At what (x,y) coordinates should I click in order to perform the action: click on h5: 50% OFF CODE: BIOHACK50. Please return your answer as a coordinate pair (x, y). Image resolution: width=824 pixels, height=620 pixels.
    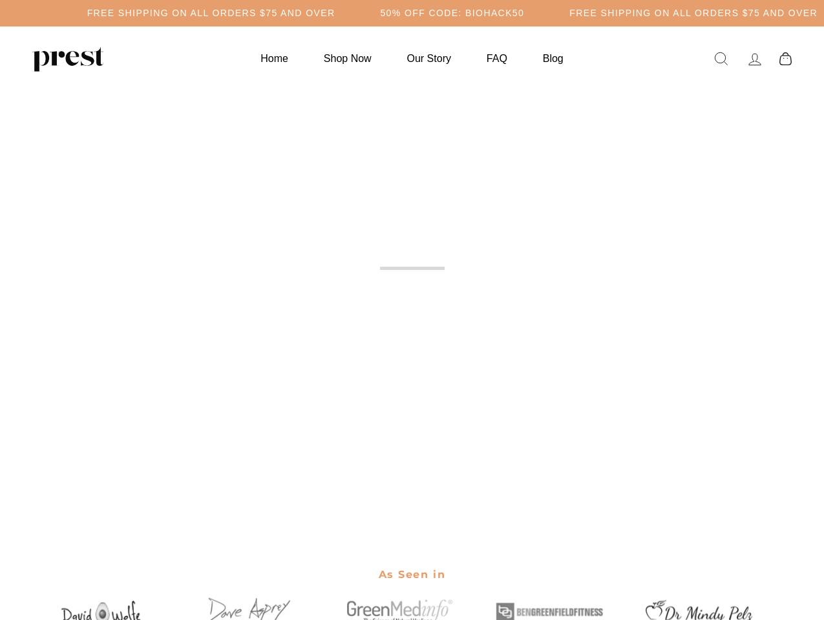
    Looking at the image, I should click on (452, 13).